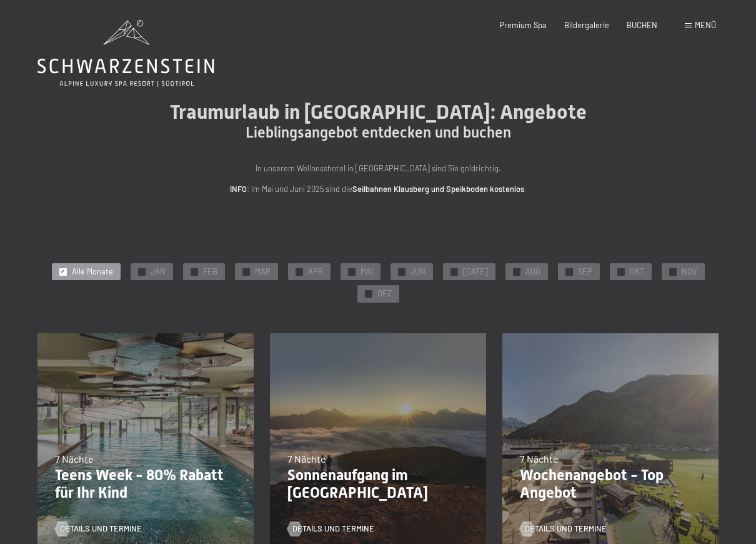 The width and height of the screenshot is (756, 544). What do you see at coordinates (378, 133) in the screenshot?
I see `span: Lieblingsangebot entdecken und buchen` at bounding box center [378, 133].